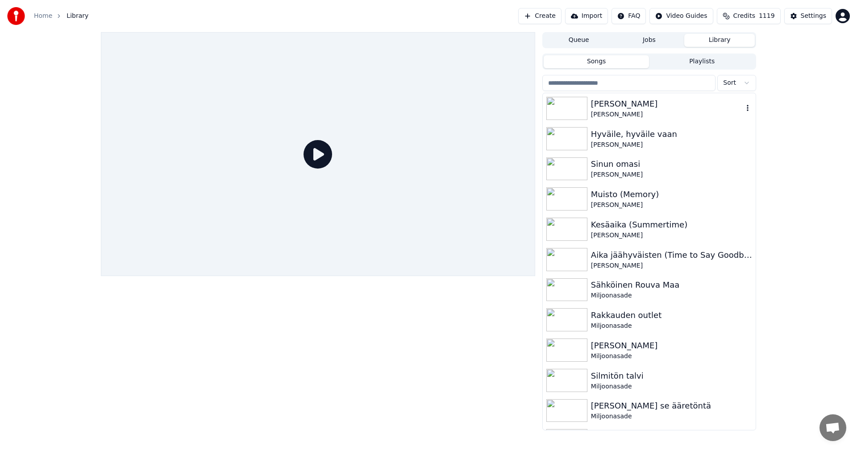  Describe the element at coordinates (719, 40) in the screenshot. I see `button: Library` at that location.